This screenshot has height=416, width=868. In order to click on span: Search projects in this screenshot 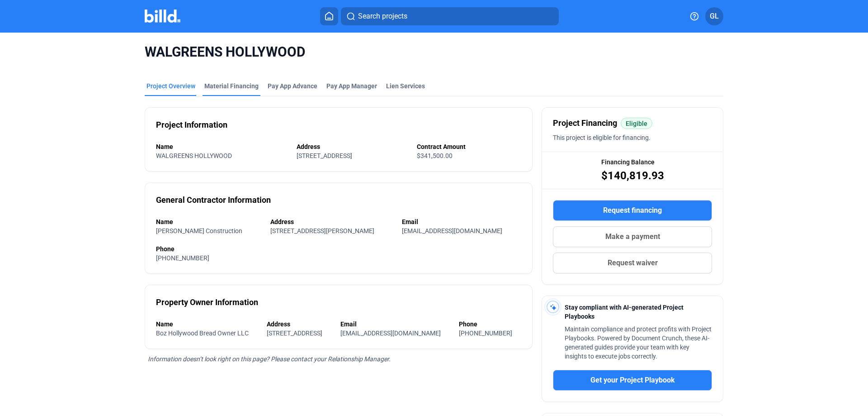, I will do `click(382, 16)`.